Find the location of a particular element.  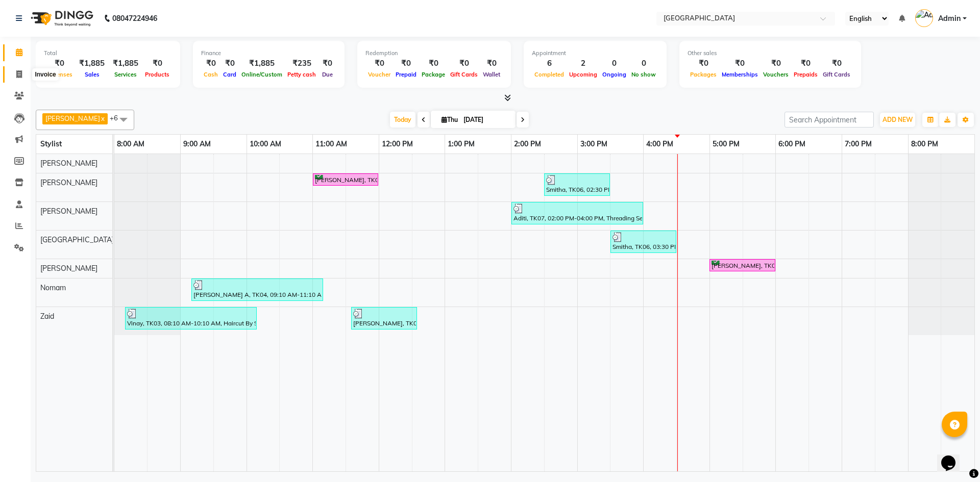

span: Services is located at coordinates (125, 74).